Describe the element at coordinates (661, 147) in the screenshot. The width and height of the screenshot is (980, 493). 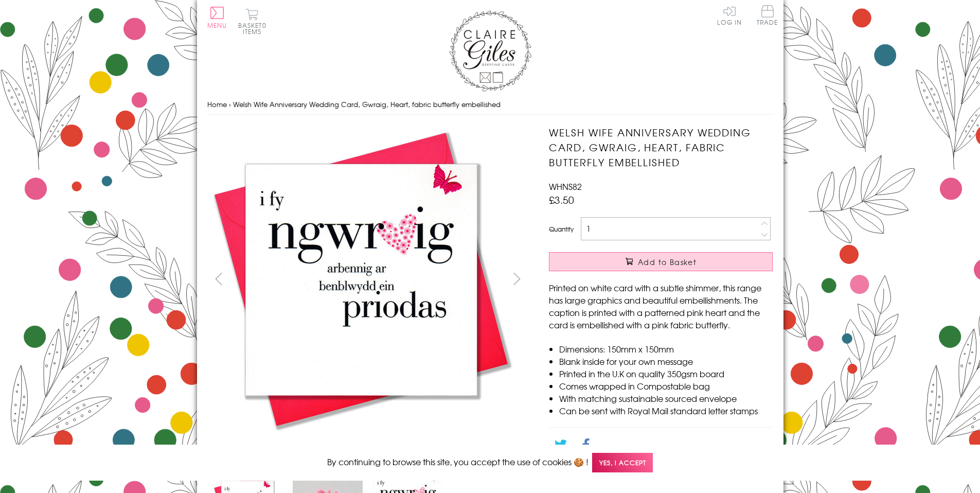
I see `h1: Welsh Wife Anniversary Wedding Card, Gwraig, Heart, fabric butterfly embellished` at that location.